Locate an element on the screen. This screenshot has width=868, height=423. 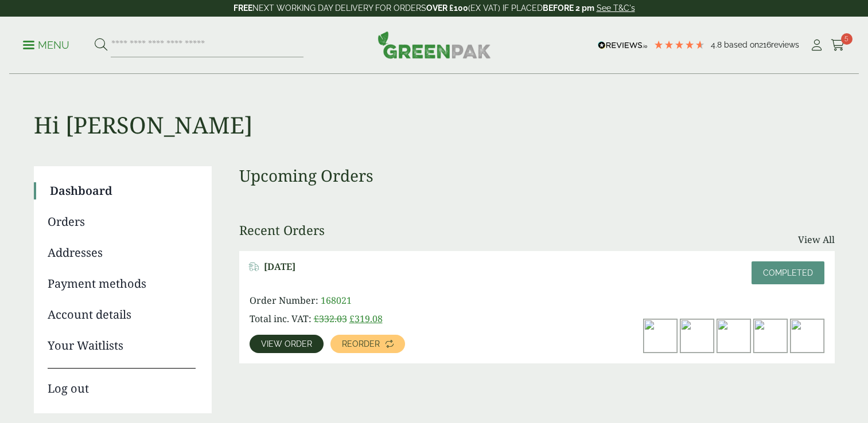
a: View All is located at coordinates (816, 240).